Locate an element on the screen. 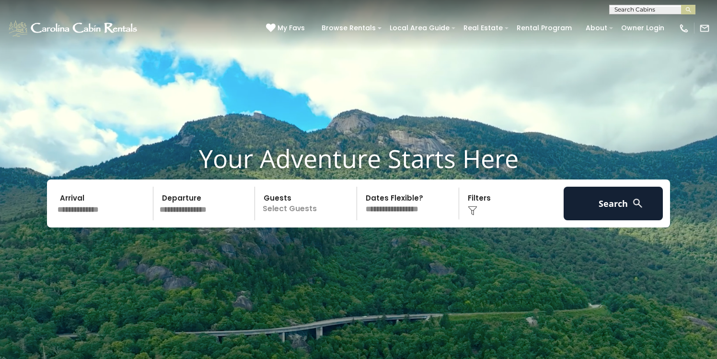 The image size is (717, 359). img: search-regular-white.png is located at coordinates (638, 203).